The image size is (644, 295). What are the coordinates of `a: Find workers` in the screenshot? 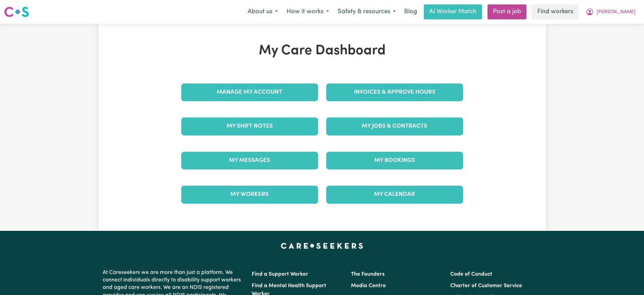 It's located at (555, 12).